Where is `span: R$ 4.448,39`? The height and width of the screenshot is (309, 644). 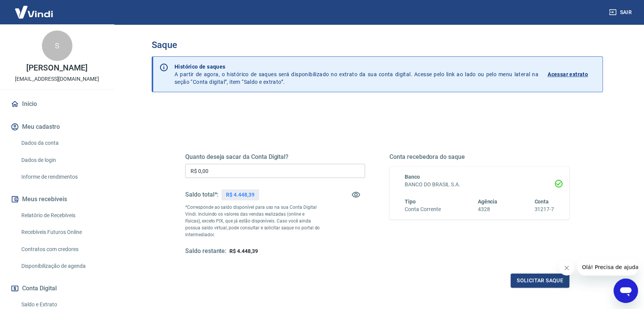 span: R$ 4.448,39 is located at coordinates (243, 251).